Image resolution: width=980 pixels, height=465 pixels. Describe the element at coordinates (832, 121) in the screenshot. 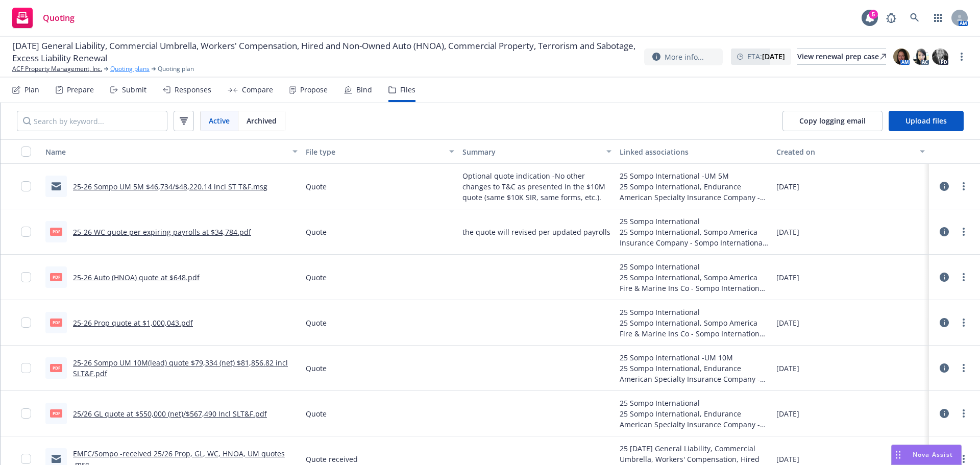

I see `button: Copy logging email` at that location.